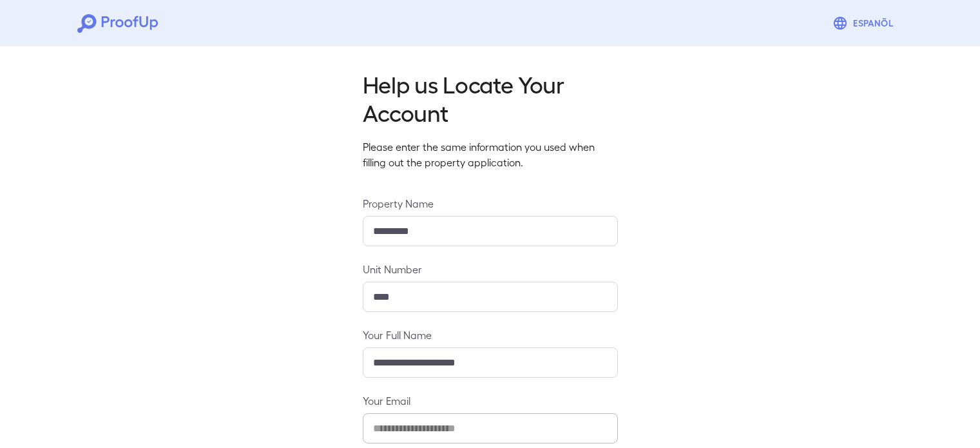 This screenshot has width=980, height=448. I want to click on label: Property Name, so click(490, 203).